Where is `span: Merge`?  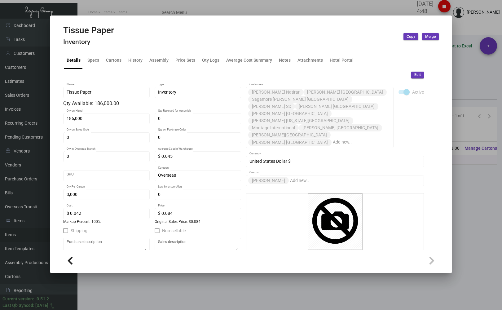 span: Merge is located at coordinates (430, 37).